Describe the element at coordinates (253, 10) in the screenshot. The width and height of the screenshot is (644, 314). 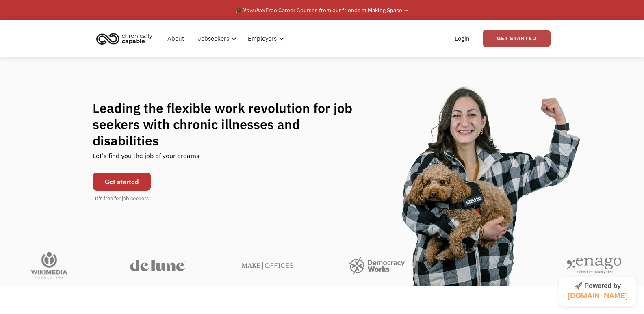
I see `em: Now live!` at that location.